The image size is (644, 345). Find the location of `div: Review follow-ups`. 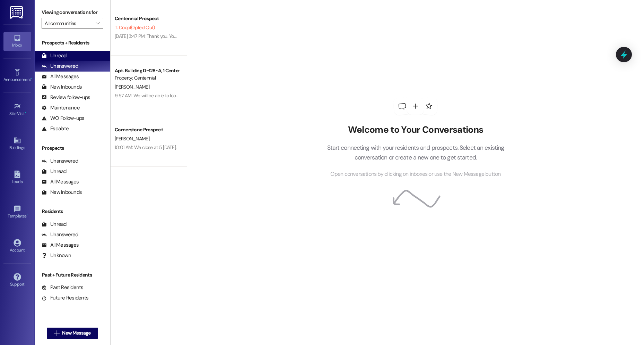

div: Review follow-ups is located at coordinates (66, 98).